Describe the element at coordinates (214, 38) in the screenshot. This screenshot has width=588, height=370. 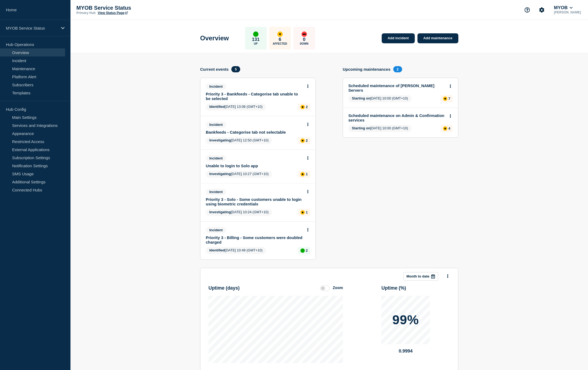
I see `h1: Overview` at that location.